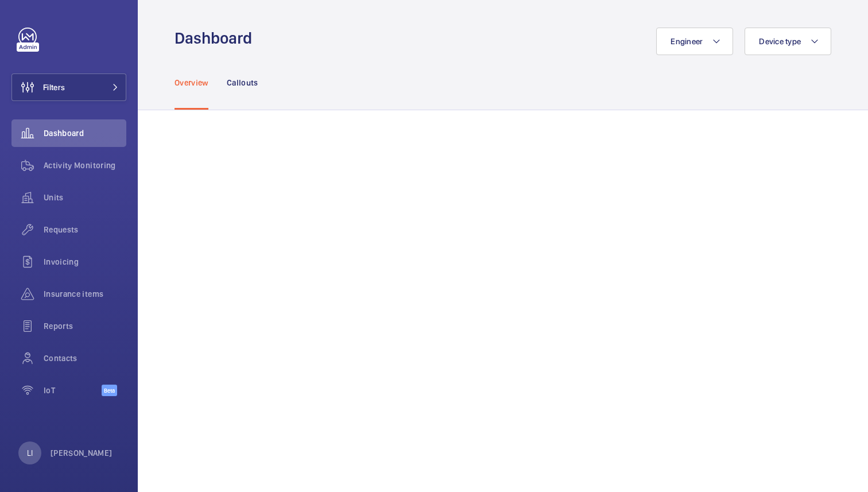  Describe the element at coordinates (85, 229) in the screenshot. I see `span: Requests` at that location.